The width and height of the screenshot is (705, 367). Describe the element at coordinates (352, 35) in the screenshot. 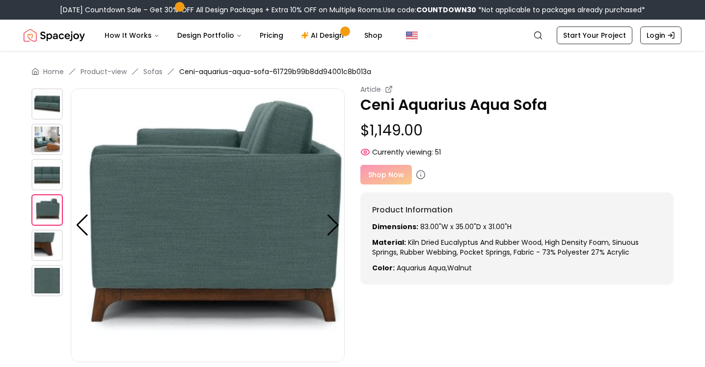

I see `nav: Global` at that location.